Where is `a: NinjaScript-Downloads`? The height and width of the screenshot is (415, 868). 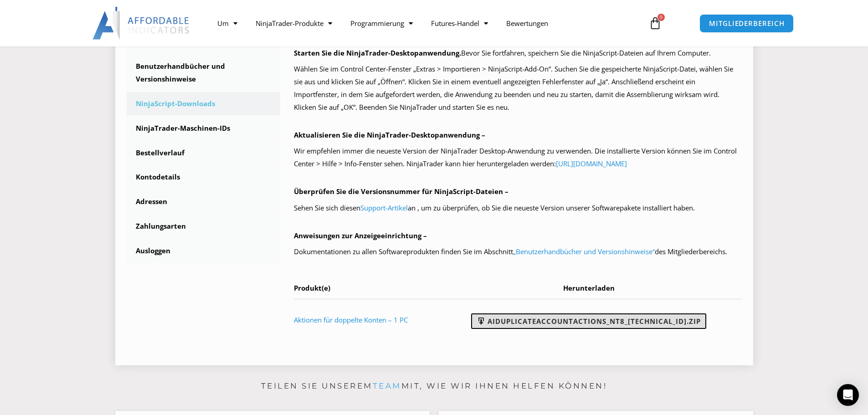
a: NinjaScript-Downloads is located at coordinates (204, 104).